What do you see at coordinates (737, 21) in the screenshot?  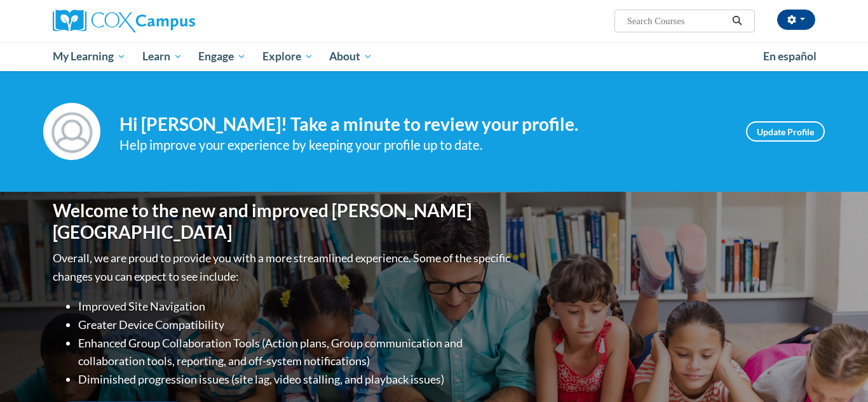 I see `button: Search` at bounding box center [737, 21].